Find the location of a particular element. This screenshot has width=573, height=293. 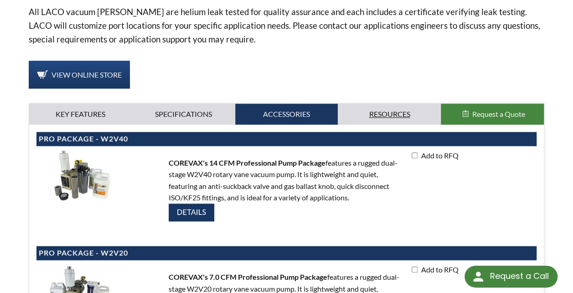

p: features a rugged dual-stage W2V40 rotary vane vacuum pump. It is lightweight and quiet, featurin... is located at coordinates (286, 190).